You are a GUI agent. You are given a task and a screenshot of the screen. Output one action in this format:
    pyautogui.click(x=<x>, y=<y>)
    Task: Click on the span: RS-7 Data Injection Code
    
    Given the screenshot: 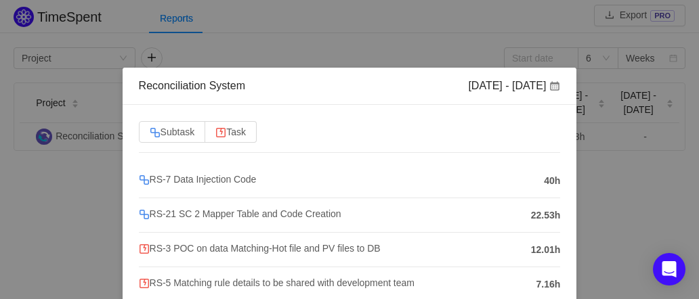 What is the action you would take?
    pyautogui.click(x=198, y=180)
    